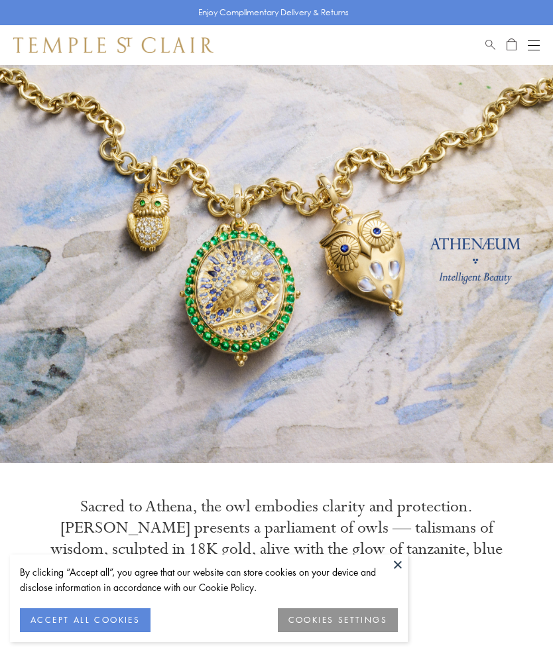  What do you see at coordinates (511, 45) in the screenshot?
I see `a: Open Shopping Bag` at bounding box center [511, 45].